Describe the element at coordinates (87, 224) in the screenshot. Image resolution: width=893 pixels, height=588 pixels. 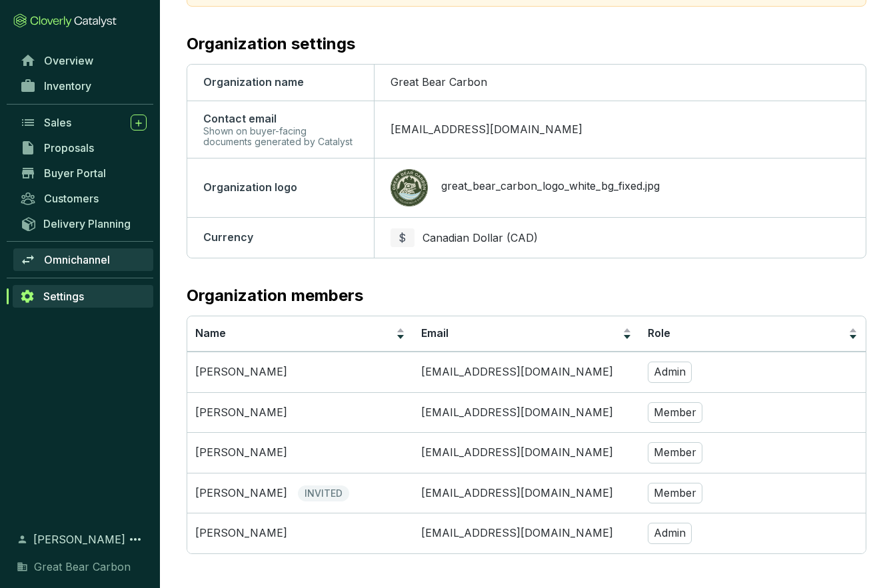
I see `span: Delivery Planning` at that location.